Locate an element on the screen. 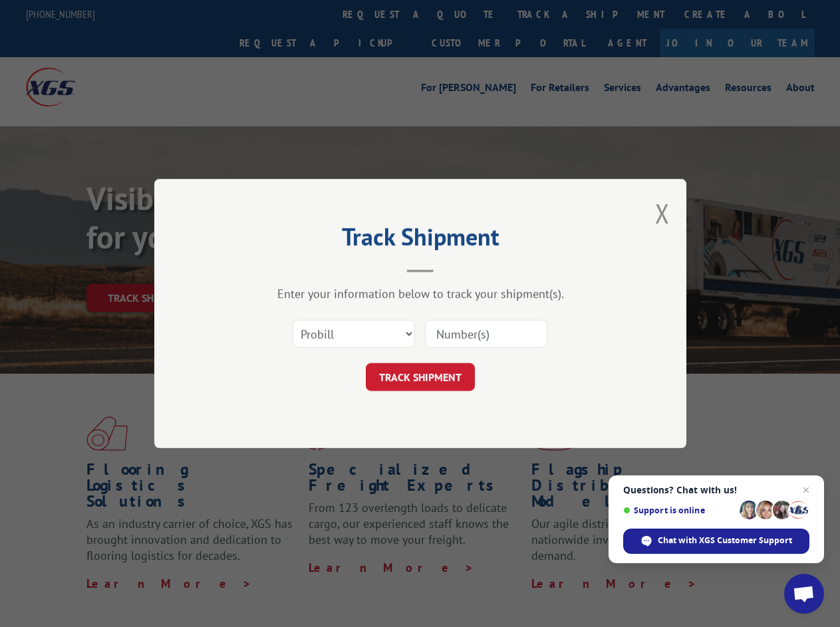  div: Enter your information below to track your shipment(s). is located at coordinates (420, 293).